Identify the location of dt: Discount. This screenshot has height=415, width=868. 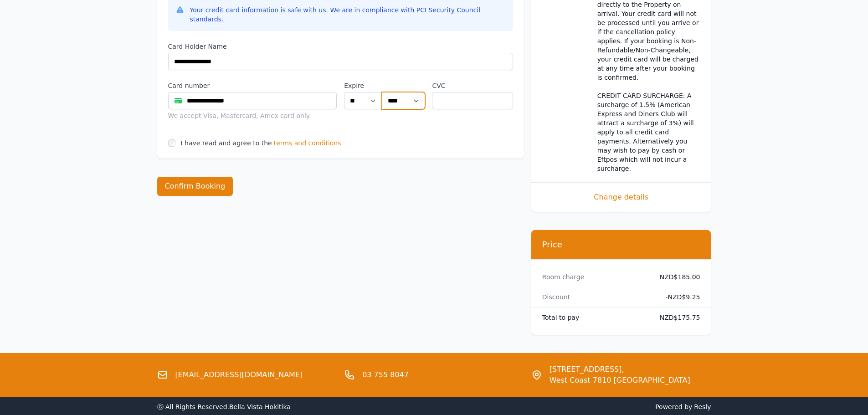
(594, 297).